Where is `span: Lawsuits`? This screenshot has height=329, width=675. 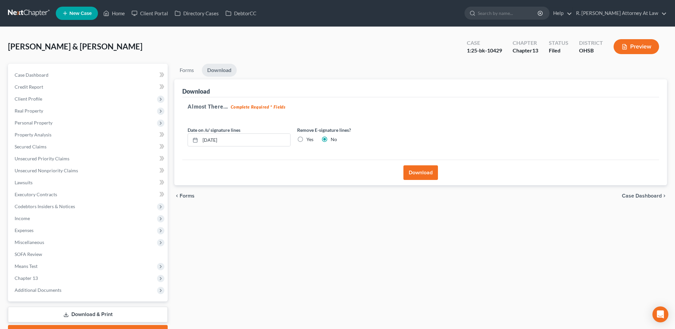
span: Lawsuits is located at coordinates (24, 182).